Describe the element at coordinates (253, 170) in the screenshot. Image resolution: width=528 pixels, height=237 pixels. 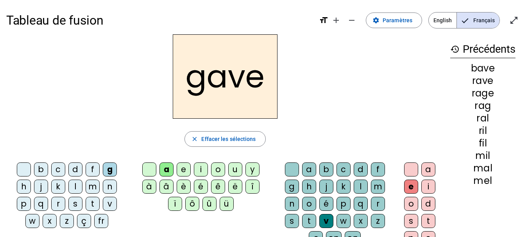
I see `div: y` at that location.